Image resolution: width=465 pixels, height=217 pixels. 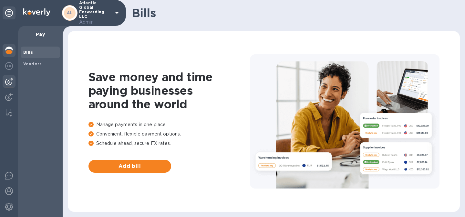 What do you see at coordinates (33, 64) in the screenshot?
I see `b: Vendors` at bounding box center [33, 64].